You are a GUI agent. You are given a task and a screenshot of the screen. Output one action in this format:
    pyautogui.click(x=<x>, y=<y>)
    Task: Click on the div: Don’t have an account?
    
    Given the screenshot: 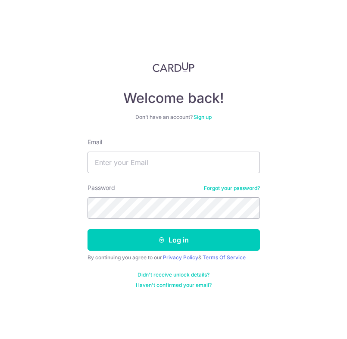 What is the action you would take?
    pyautogui.click(x=174, y=117)
    